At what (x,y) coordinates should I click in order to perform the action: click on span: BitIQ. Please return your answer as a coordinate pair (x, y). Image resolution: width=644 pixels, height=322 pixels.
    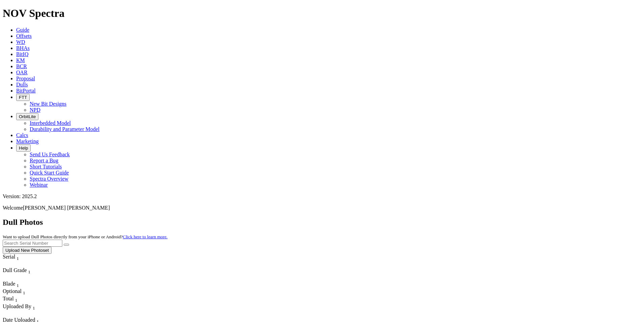
    Looking at the image, I should click on (22, 54).